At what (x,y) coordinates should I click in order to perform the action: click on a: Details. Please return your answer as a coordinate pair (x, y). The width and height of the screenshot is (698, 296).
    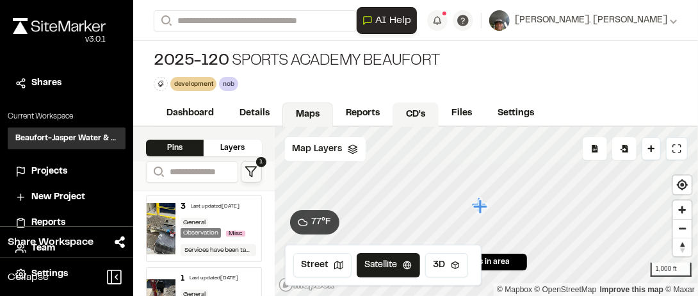
    Looking at the image, I should click on (254, 113).